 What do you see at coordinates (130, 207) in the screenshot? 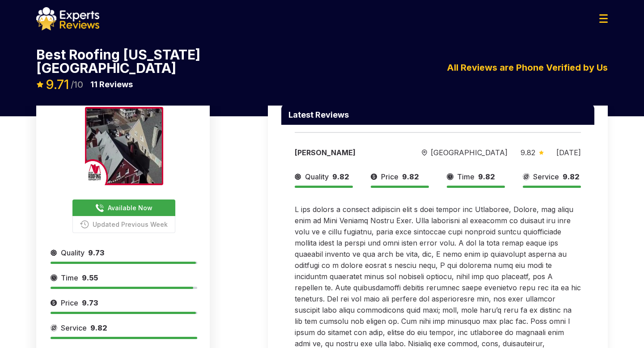
I see `span: Available Now` at bounding box center [130, 207].